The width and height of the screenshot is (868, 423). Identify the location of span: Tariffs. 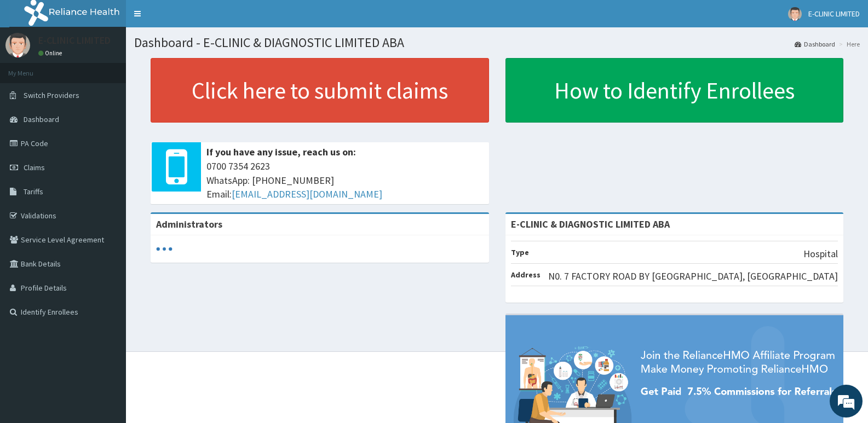
(34, 191).